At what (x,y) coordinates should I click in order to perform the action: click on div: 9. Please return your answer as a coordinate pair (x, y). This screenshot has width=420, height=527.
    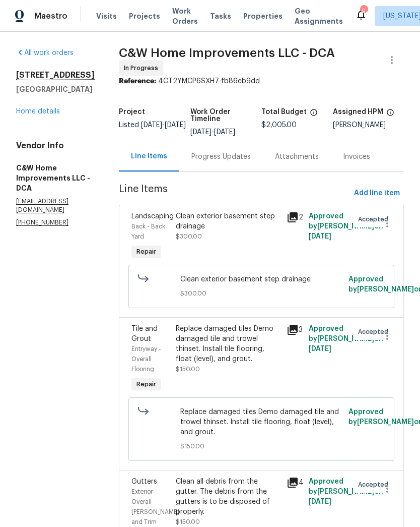
    Looking at the image, I should click on (364, 11).